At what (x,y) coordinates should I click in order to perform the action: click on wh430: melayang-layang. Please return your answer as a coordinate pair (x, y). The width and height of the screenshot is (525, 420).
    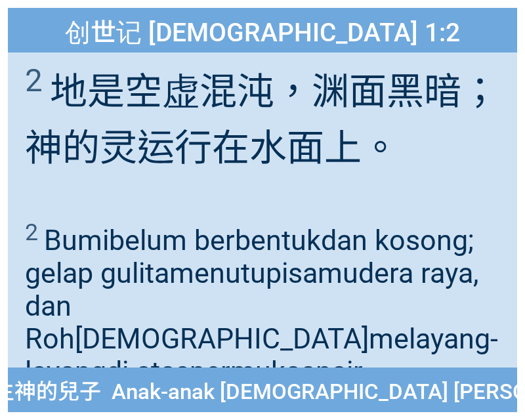
    Looking at the image, I should click on (261, 355).